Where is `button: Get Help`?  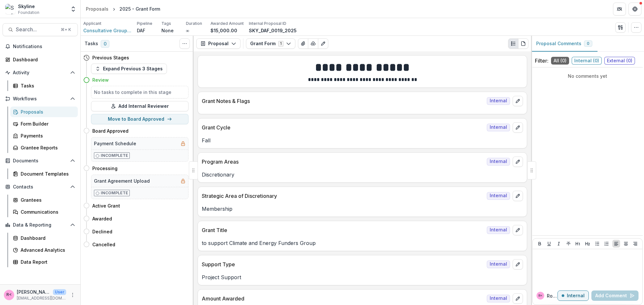 button: Get Help is located at coordinates (635, 9).